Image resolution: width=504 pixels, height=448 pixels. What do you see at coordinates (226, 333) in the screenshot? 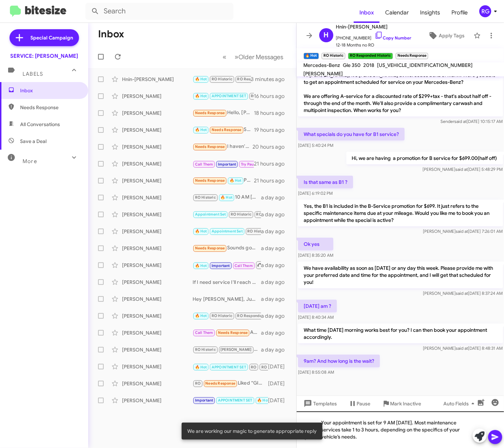
I see `div: Actually I had my tires checked by others. Per their review and the mileage All 4 are practically...` at bounding box center [226, 333].